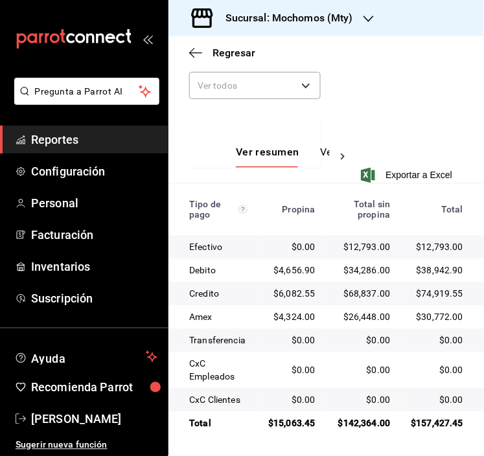  I want to click on button: Ver resumen, so click(268, 157).